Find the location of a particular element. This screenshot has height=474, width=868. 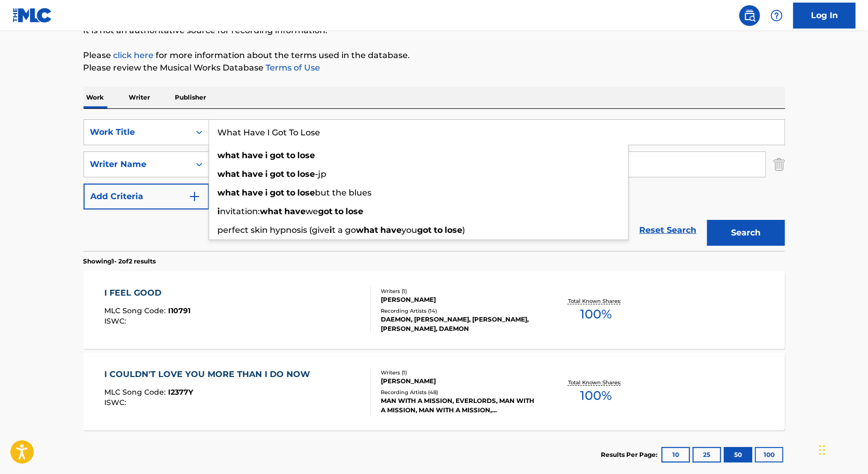

div: Help is located at coordinates (777, 16).